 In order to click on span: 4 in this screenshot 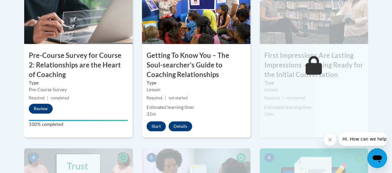, I will do `click(34, 158)`.